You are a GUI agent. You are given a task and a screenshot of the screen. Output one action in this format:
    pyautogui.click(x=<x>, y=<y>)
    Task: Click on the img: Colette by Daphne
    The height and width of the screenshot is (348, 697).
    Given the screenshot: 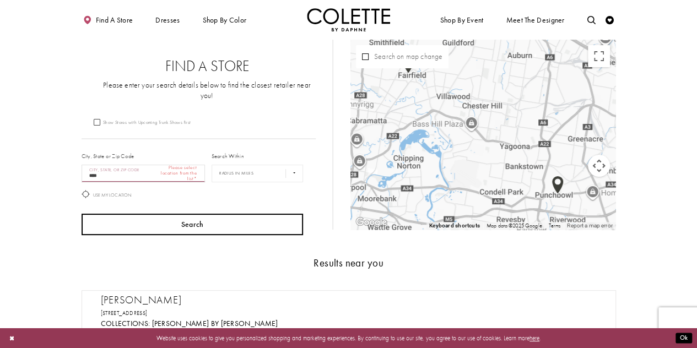 What is the action you would take?
    pyautogui.click(x=349, y=20)
    